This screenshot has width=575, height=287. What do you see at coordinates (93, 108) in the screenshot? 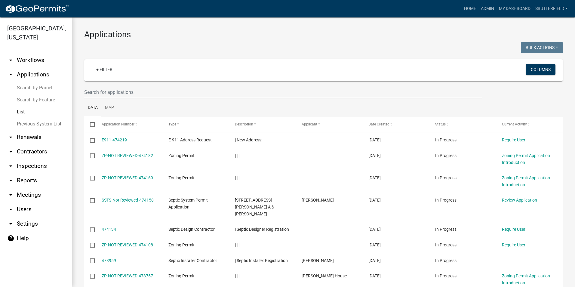
I see `a: Data` at bounding box center [93, 108].